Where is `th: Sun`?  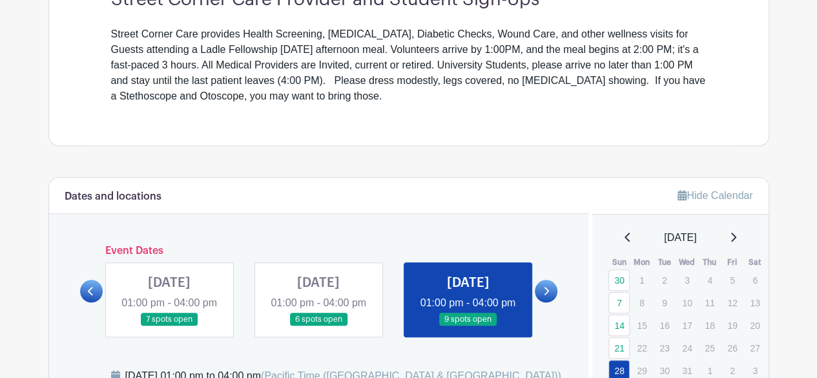 th: Sun is located at coordinates (619, 262).